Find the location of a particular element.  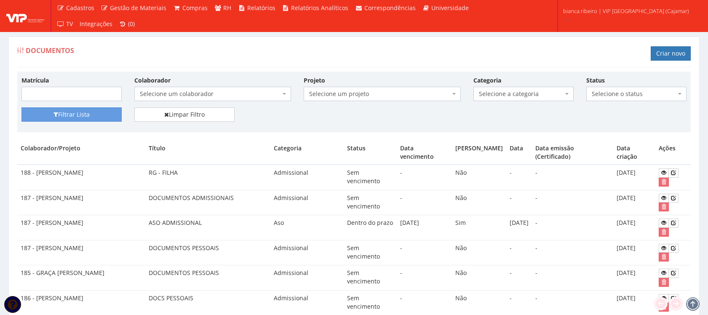

span: Cadastros is located at coordinates (80, 8).